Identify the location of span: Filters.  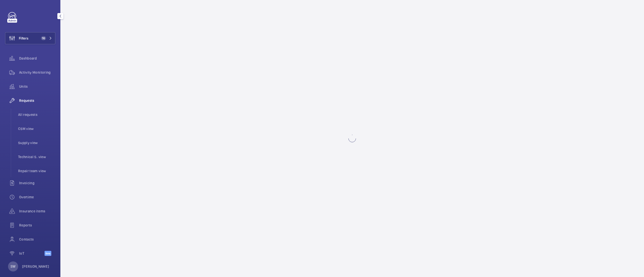
(24, 38).